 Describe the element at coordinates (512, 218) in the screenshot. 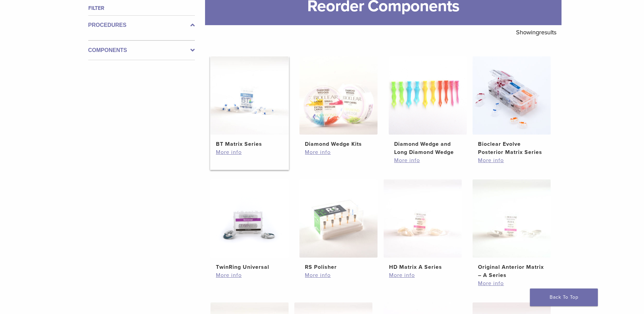

I see `img: Original Anterior Matrix - A Series` at that location.